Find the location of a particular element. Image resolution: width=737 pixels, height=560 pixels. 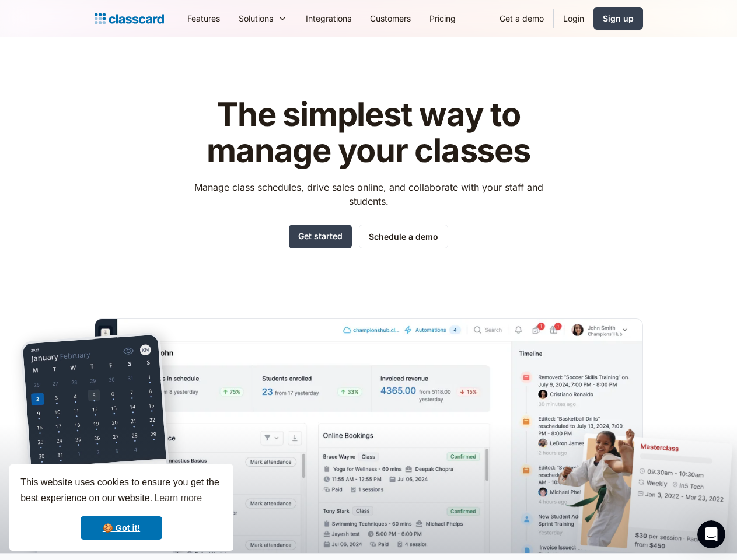

a: Get started is located at coordinates (320, 236).